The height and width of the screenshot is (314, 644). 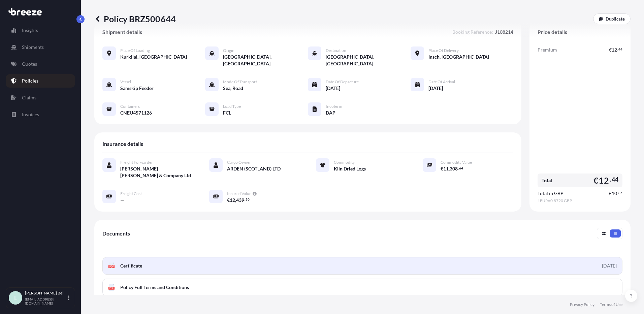 What do you see at coordinates (446, 169) in the screenshot?
I see `span: 11` at bounding box center [446, 169].